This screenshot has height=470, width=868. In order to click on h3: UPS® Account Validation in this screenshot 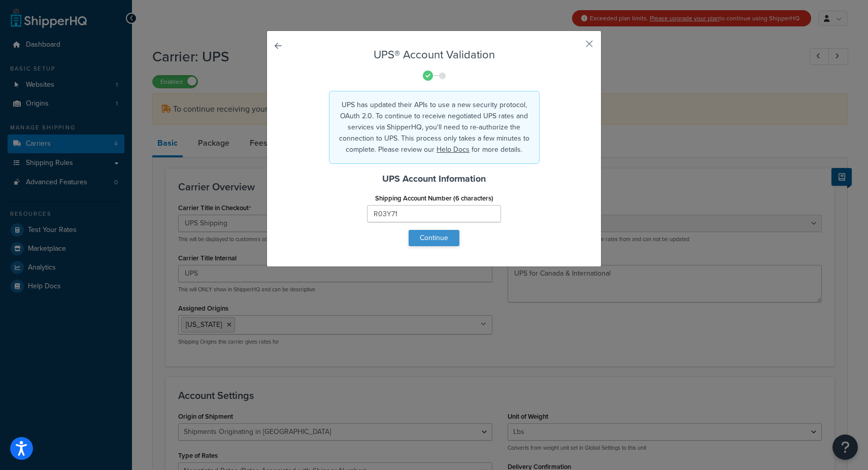, I will do `click(434, 55)`.